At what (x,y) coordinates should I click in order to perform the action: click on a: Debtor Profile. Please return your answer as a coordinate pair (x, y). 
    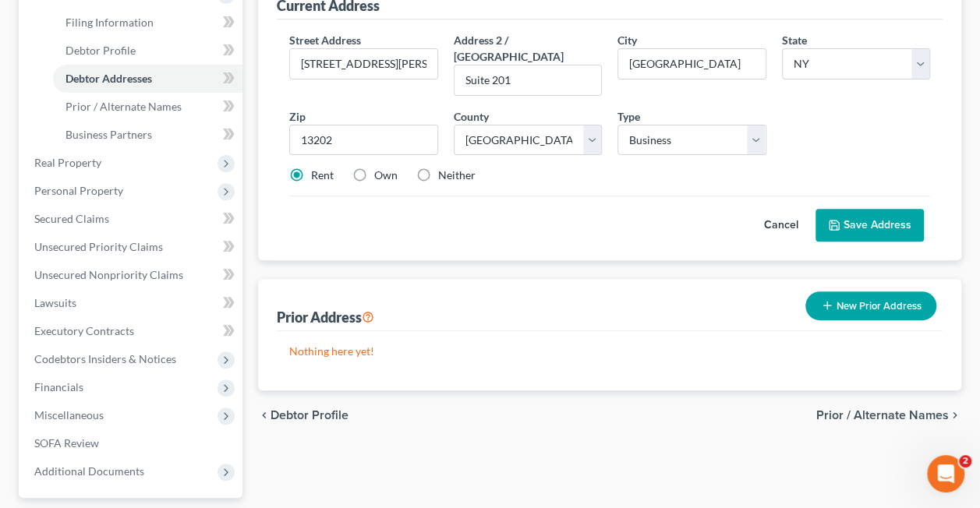
    Looking at the image, I should click on (147, 51).